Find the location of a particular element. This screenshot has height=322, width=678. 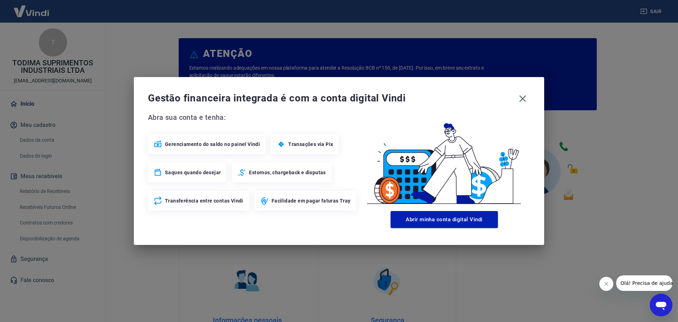

span: Transações via Pix is located at coordinates (310, 144).